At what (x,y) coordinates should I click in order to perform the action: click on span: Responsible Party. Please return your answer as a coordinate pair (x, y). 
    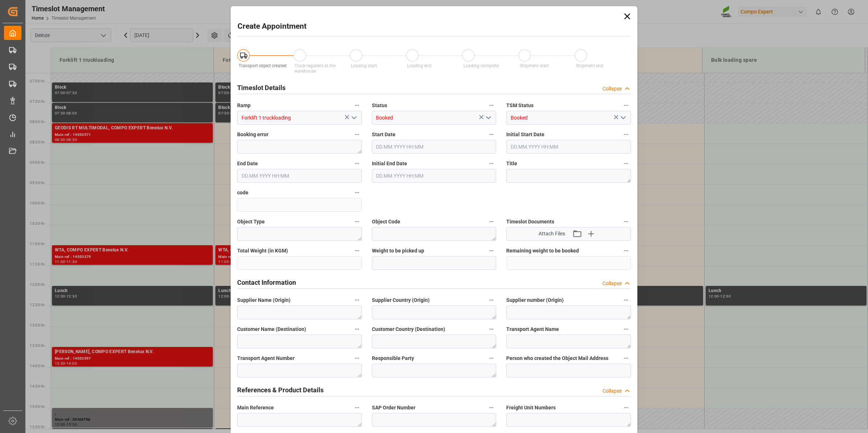
    Looking at the image, I should click on (393, 358).